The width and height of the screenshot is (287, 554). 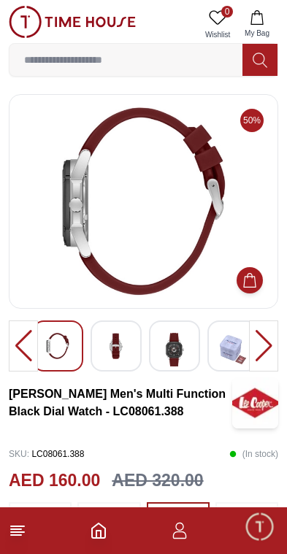 I want to click on p: ( In stock ), so click(x=253, y=454).